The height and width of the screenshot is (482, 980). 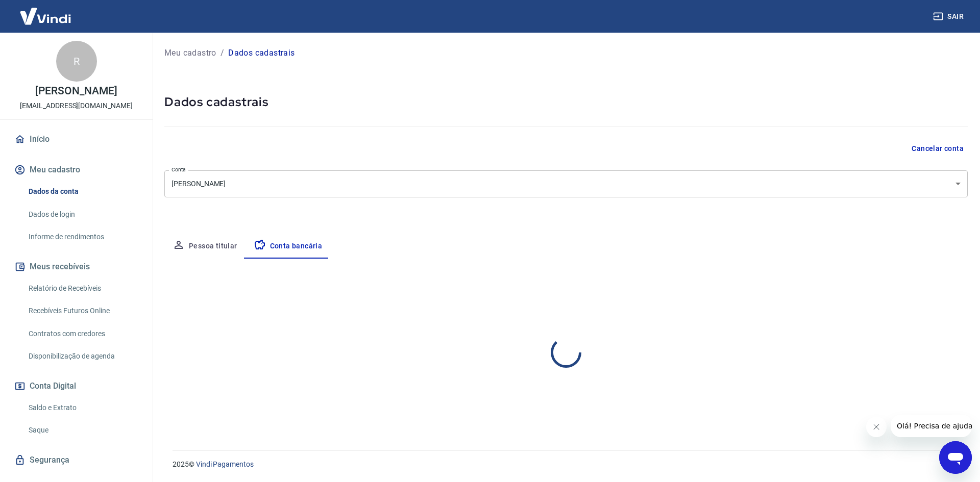 What do you see at coordinates (46, 16) in the screenshot?
I see `img: Vindi` at bounding box center [46, 16].